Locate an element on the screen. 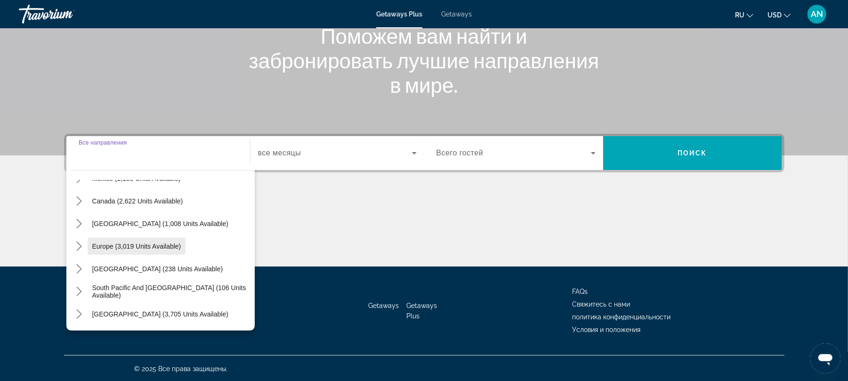 This screenshot has height=381, width=848. button: Toggle South America (3,705 units available) submenu is located at coordinates (79, 314).